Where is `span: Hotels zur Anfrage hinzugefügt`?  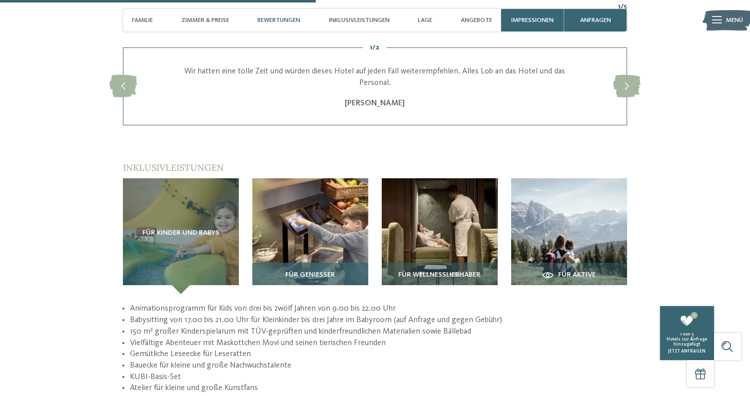
span: Hotels zur Anfrage hinzugefügt is located at coordinates (686, 342).